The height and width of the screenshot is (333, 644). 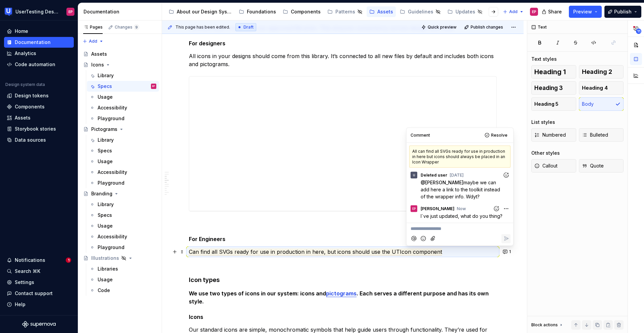 I want to click on span: Quote, so click(x=593, y=166).